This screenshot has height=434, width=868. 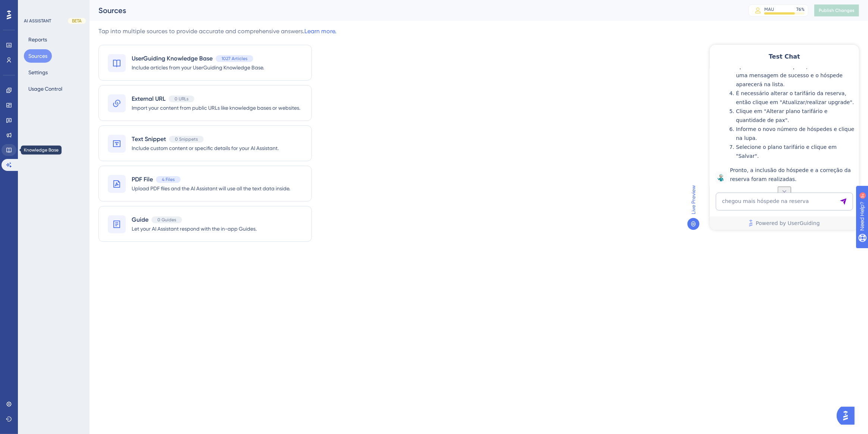 What do you see at coordinates (218, 31) in the screenshot?
I see `div: Tap into multiple sources to provide accurate and comprehensive answers.` at bounding box center [218, 31].